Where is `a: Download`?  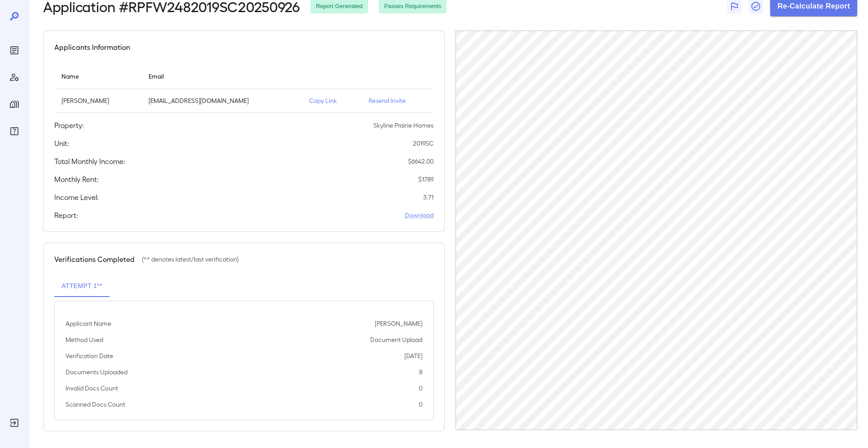 a: Download is located at coordinates (419, 215).